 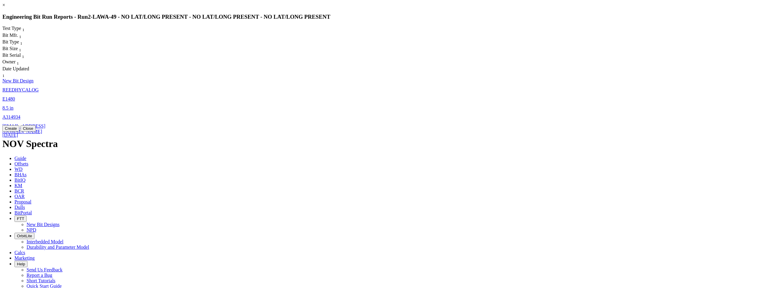 I want to click on span: OrbitLite, so click(x=24, y=236).